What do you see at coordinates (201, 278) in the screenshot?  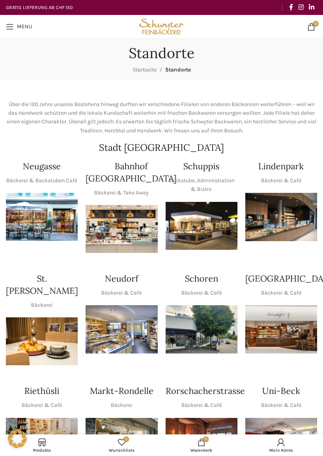 I see `h4: Schoren` at bounding box center [201, 278].